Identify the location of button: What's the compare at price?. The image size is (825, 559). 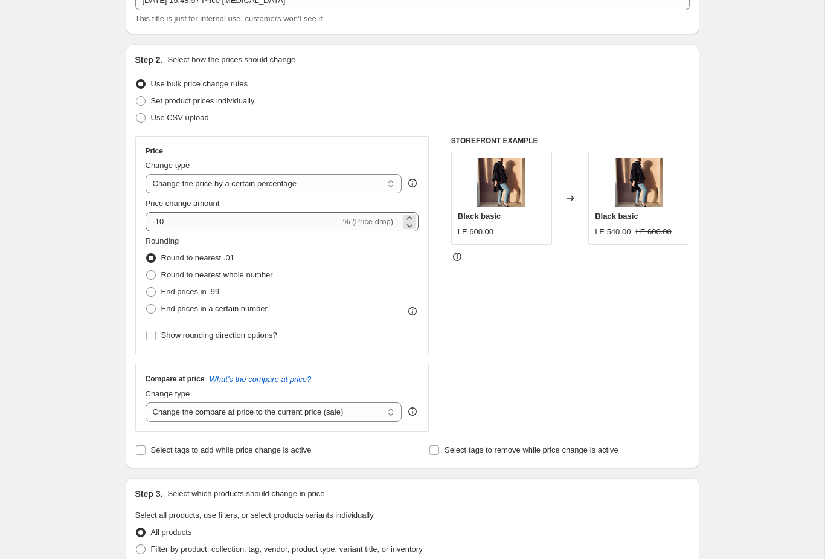
(260, 379).